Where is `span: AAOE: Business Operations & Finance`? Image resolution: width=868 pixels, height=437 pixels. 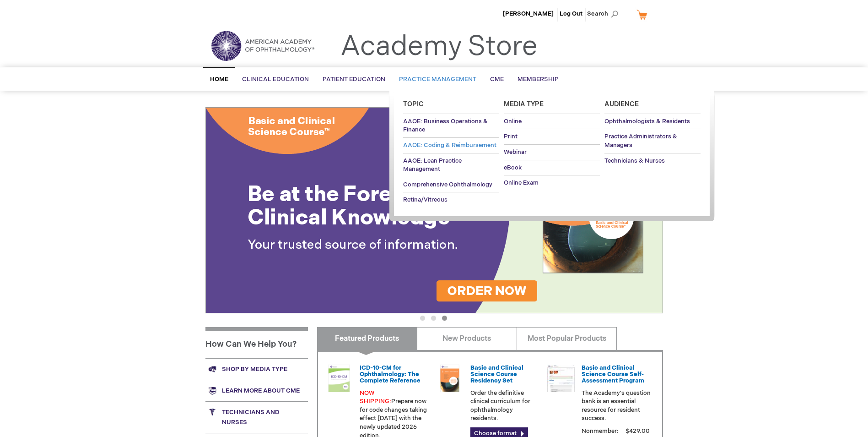 span: AAOE: Business Operations & Finance is located at coordinates (445, 126).